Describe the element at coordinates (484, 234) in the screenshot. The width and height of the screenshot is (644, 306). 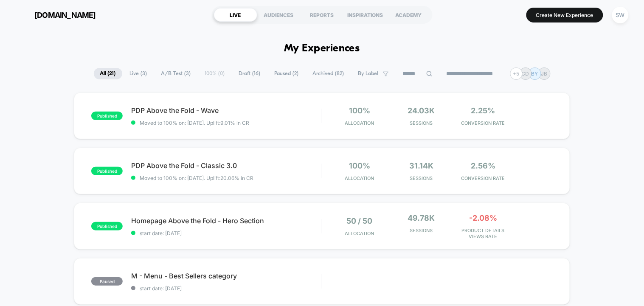
I see `span: PRODUCT DETAILS VIEWS RATE` at that location.